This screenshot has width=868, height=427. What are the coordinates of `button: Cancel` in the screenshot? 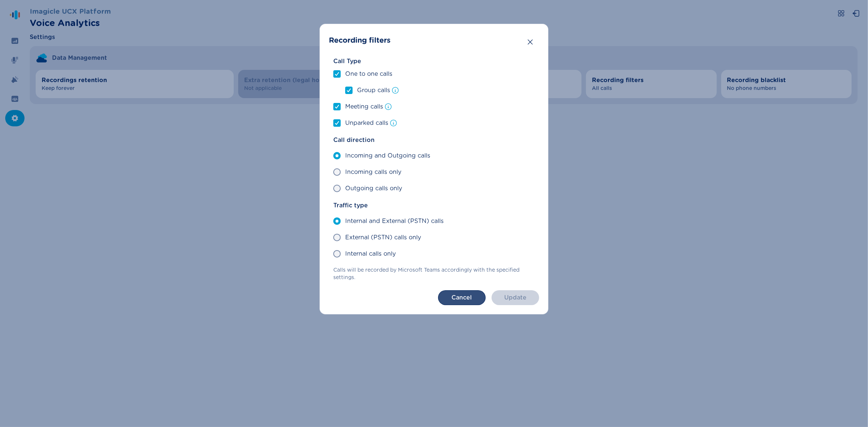 It's located at (462, 297).